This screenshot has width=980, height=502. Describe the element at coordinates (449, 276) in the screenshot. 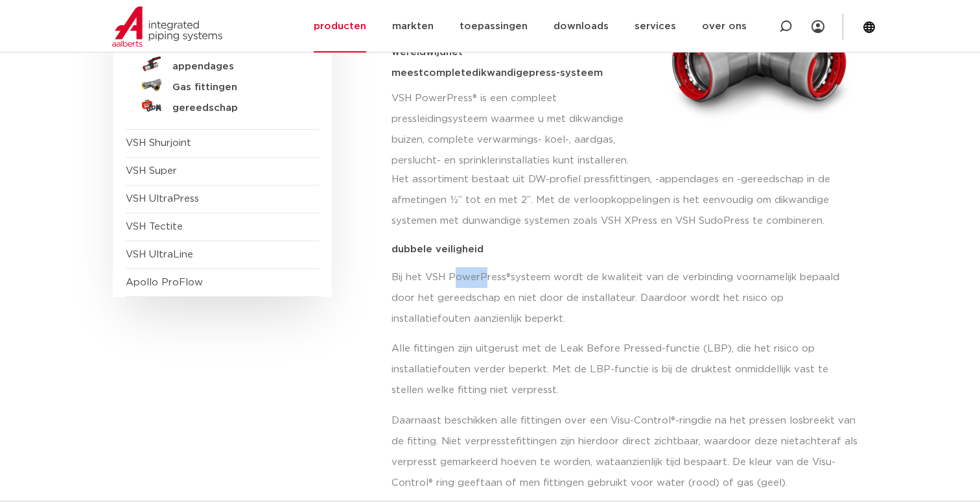

I see `span: Bij het VSH PowerPress` at that location.